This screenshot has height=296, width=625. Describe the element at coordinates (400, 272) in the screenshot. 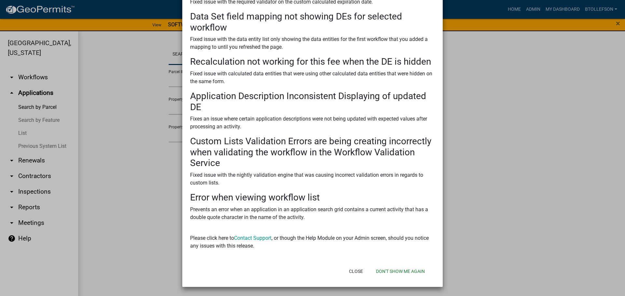

I see `button: Don't show me again` at that location.